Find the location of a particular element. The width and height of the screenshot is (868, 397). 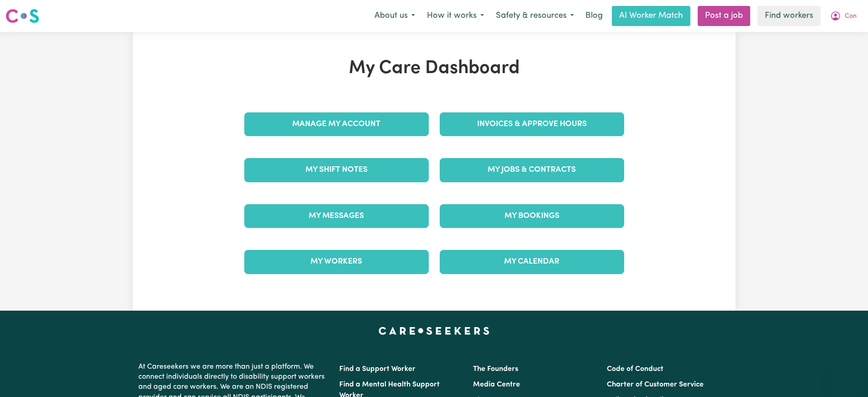

a: My Calendar is located at coordinates (532, 262).